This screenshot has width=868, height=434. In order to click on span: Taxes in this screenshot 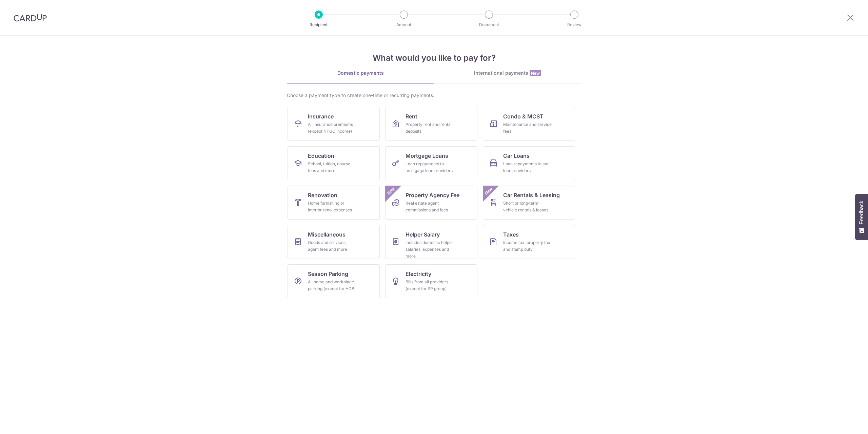, I will do `click(511, 234)`.